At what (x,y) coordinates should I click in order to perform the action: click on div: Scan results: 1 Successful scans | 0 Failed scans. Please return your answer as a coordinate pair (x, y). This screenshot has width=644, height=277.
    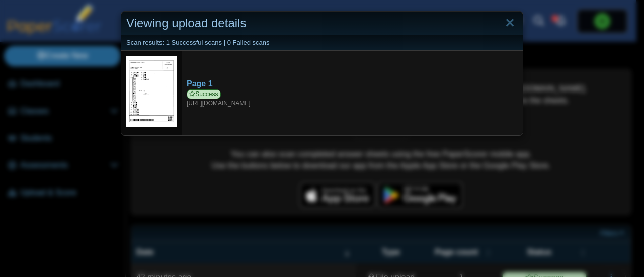
    Looking at the image, I should click on (322, 43).